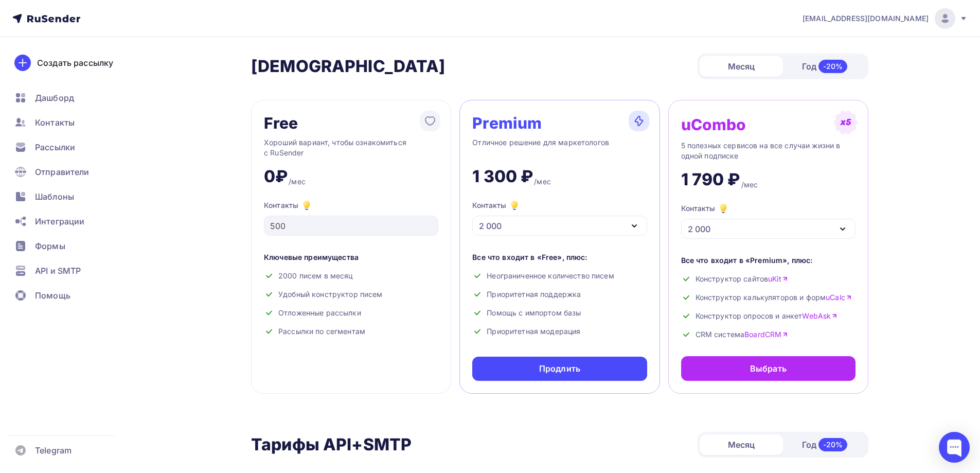 This screenshot has width=980, height=473. Describe the element at coordinates (768, 151) in the screenshot. I see `div: 5 полезных сервисов на все случаи жизни в одной подписке` at that location.